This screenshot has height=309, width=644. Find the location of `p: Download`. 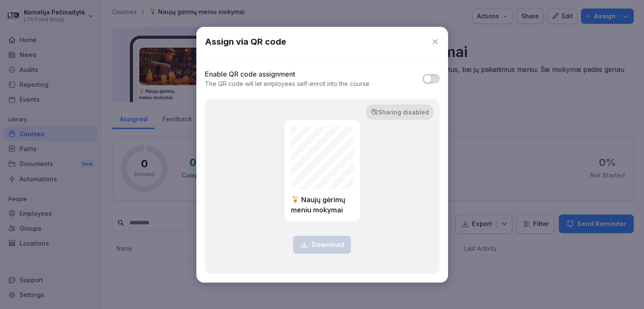

p: Download is located at coordinates (328, 245).